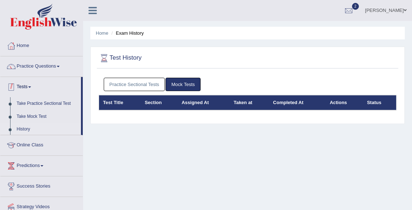 The height and width of the screenshot is (210, 412). What do you see at coordinates (47, 117) in the screenshot?
I see `a: Take Mock Test` at bounding box center [47, 117].